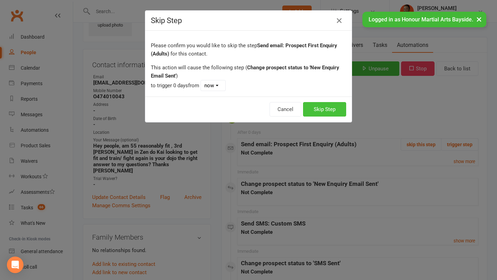 This screenshot has height=280, width=497. Describe the element at coordinates (15, 265) in the screenshot. I see `div: Open Intercom Messenger` at that location.